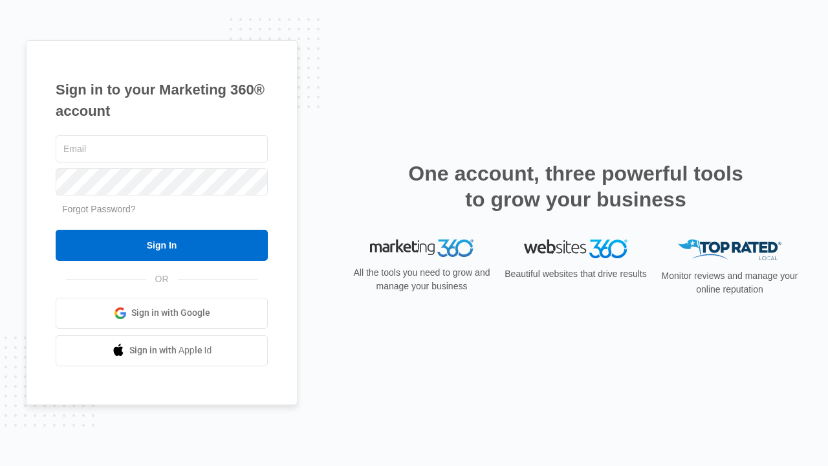 The width and height of the screenshot is (828, 466). What do you see at coordinates (576, 248) in the screenshot?
I see `img: Websites 360` at bounding box center [576, 248].